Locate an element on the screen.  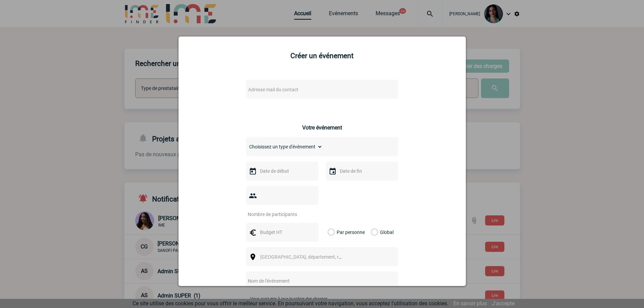
input: Budget HT is located at coordinates (282, 232).